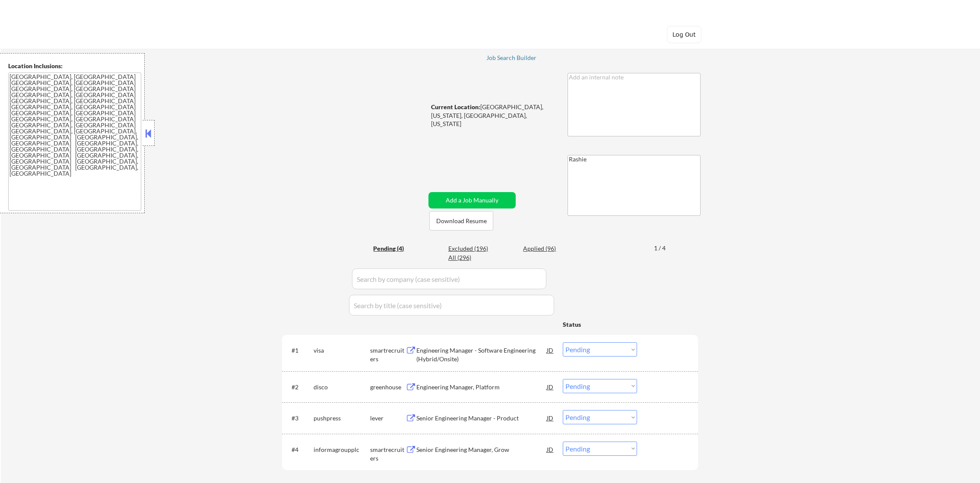  What do you see at coordinates (341, 387) in the screenshot?
I see `div: disco` at bounding box center [341, 387].